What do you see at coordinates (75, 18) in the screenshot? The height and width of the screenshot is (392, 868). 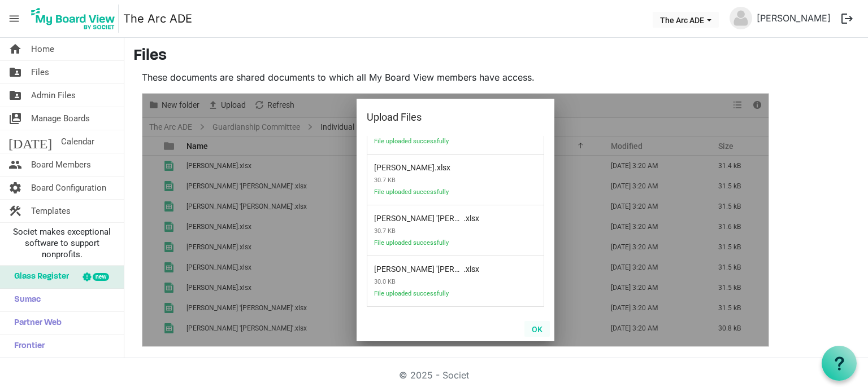 I see `a: My Board View Logo` at bounding box center [75, 18].